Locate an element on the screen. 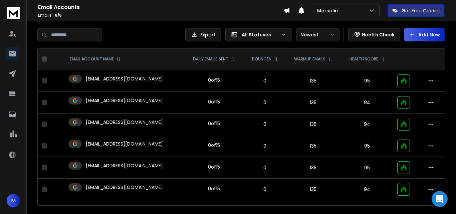 The image size is (456, 214). p: Health Check is located at coordinates (379, 35).